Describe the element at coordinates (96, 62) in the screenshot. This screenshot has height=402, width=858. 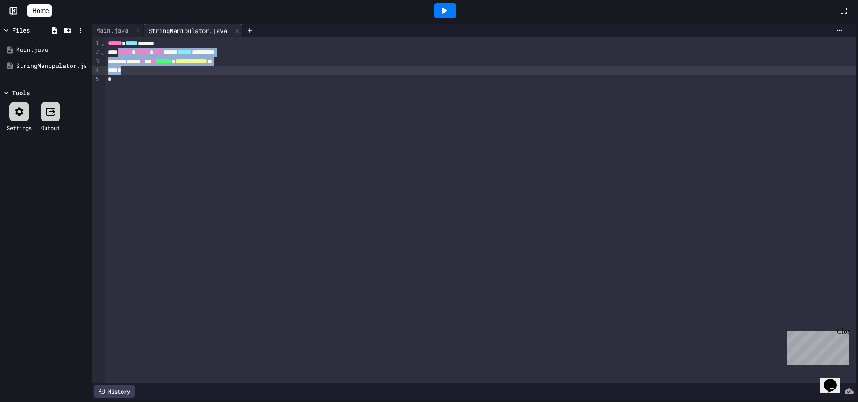
I see `div: 3` at that location.